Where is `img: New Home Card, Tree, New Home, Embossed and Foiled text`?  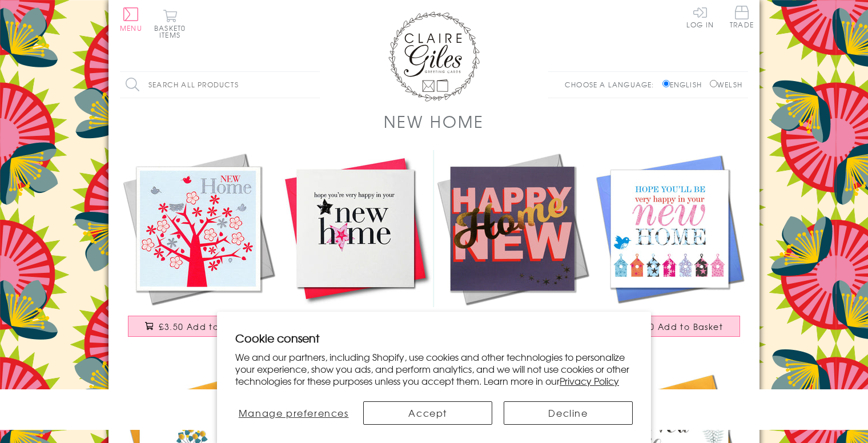 img: New Home Card, Tree, New Home, Embossed and Foiled text is located at coordinates (198, 228).